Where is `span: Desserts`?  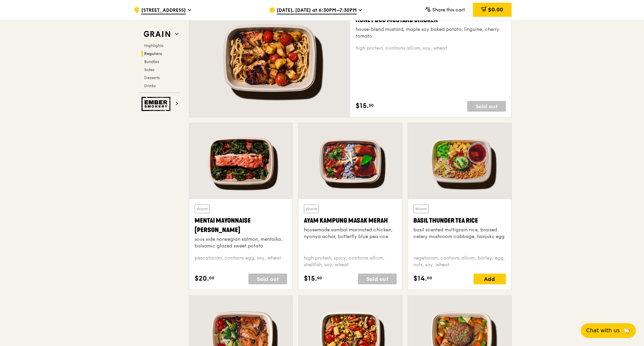 span: Desserts is located at coordinates (152, 78).